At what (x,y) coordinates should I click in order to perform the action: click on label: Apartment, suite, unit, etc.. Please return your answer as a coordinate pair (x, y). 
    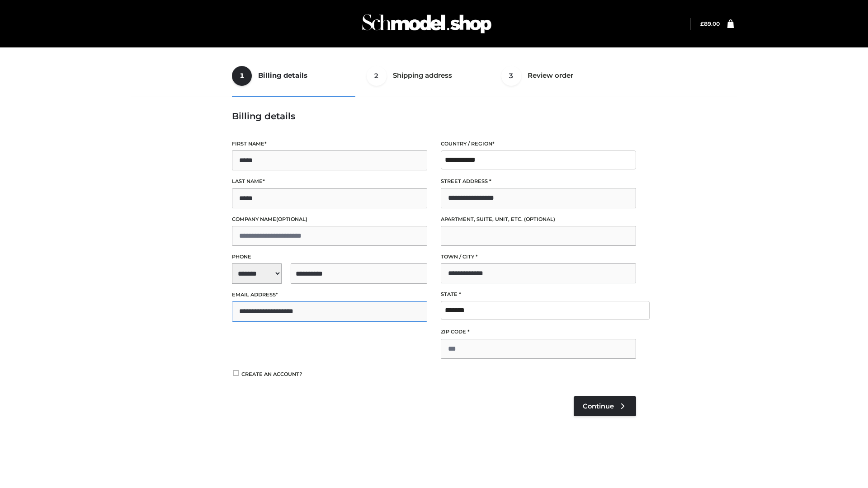
    Looking at the image, I should click on (539, 219).